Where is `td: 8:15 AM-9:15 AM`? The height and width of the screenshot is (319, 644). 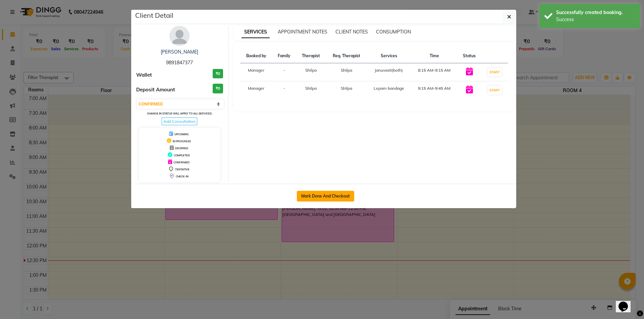 td: 8:15 AM-9:15 AM is located at coordinates (434, 72).